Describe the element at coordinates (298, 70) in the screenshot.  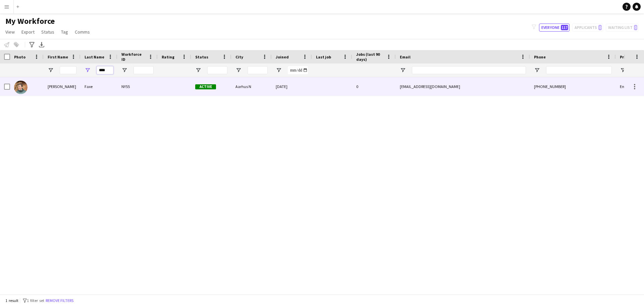
I see `input: Joined Filter Input` at that location.